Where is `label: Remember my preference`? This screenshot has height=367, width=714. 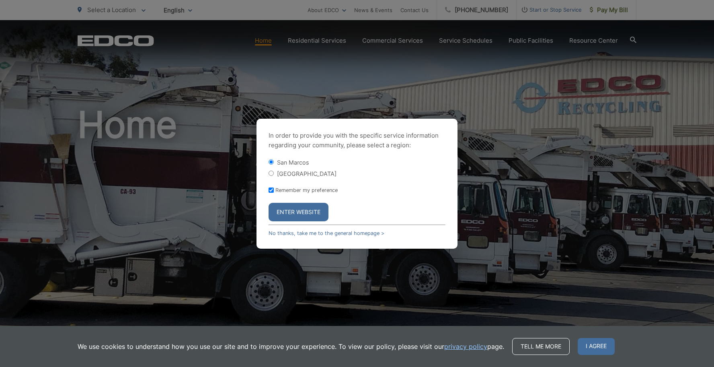 label: Remember my preference is located at coordinates (306, 190).